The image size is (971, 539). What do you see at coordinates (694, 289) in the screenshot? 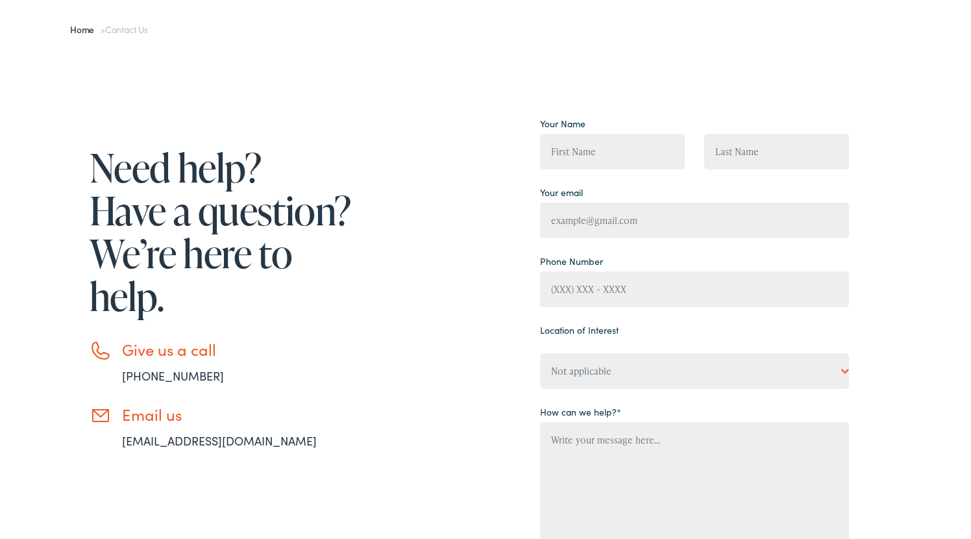
I see `input: (XXX) XXX - XXXX` at bounding box center [694, 289].